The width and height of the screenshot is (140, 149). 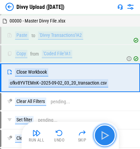 What do you see at coordinates (59, 141) in the screenshot?
I see `div: Undo` at bounding box center [59, 141].